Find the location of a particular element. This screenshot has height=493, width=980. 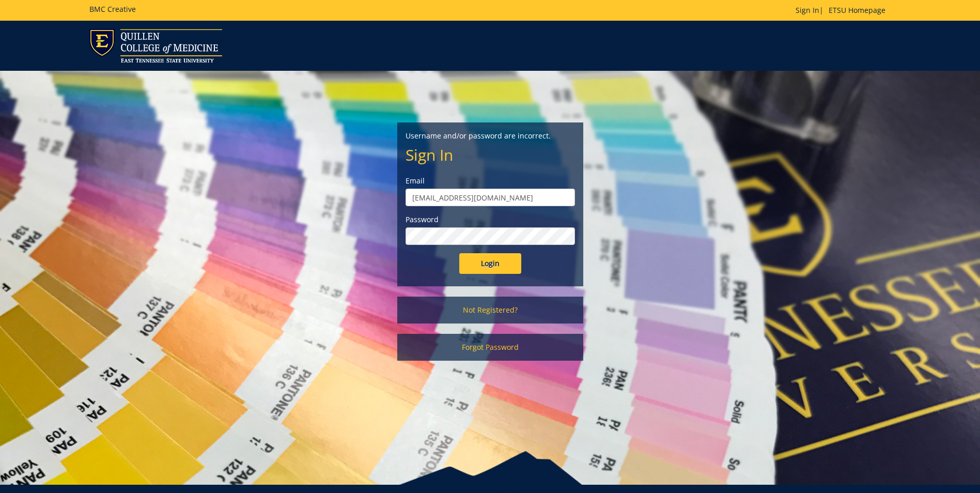

label: Password is located at coordinates (491, 220).